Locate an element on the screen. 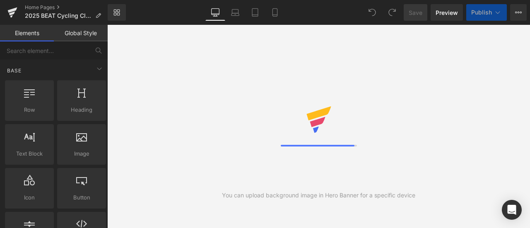 This screenshot has width=530, height=228. a: New Library is located at coordinates (117, 12).